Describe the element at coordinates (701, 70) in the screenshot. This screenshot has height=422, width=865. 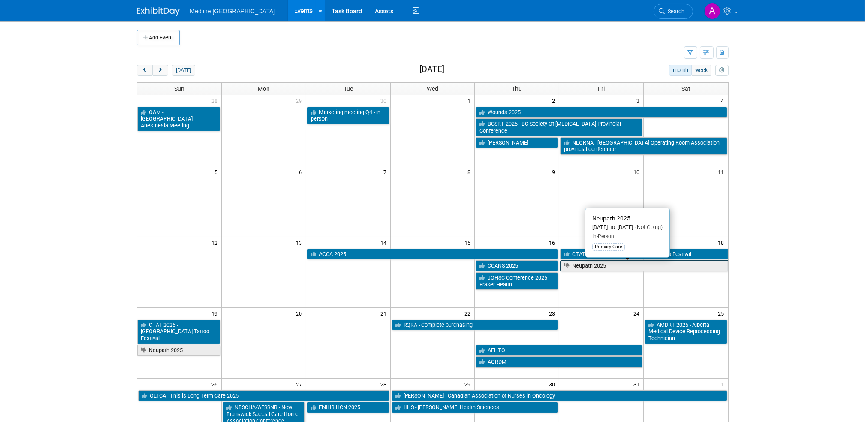
I see `button: week` at that location.